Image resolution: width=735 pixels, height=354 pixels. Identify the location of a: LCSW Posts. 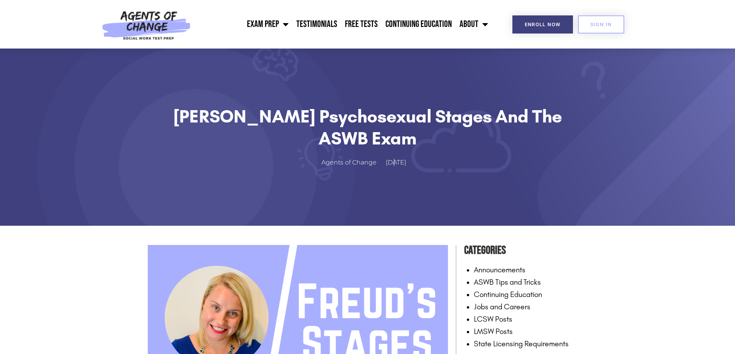
(493, 319).